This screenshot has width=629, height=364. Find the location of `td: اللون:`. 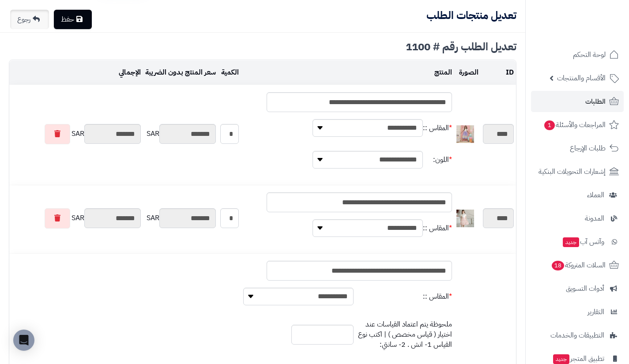

td: اللون: is located at coordinates (437, 160).